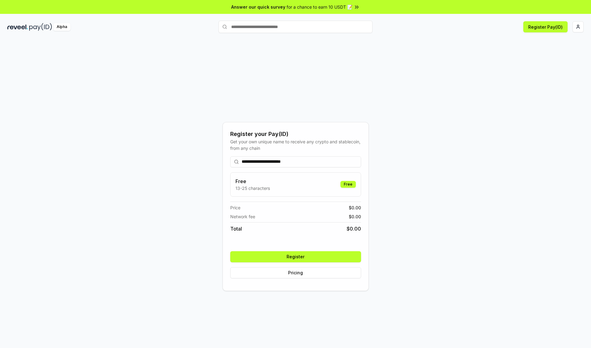 The image size is (591, 348). Describe the element at coordinates (41, 27) in the screenshot. I see `img: pay_id` at that location.